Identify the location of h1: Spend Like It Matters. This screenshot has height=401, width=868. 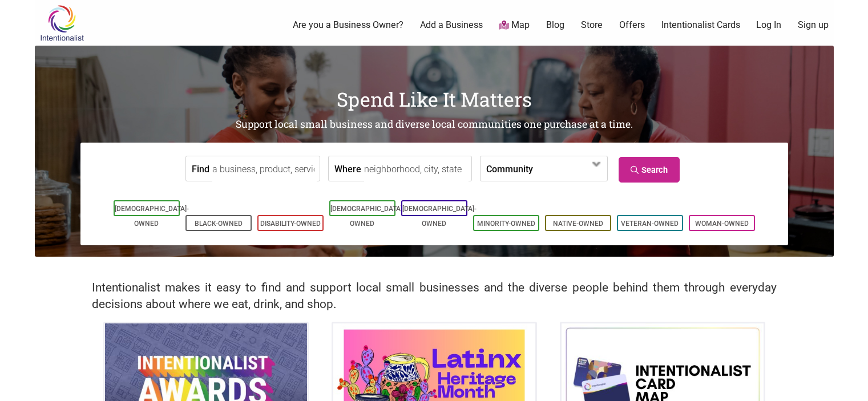
(434, 99).